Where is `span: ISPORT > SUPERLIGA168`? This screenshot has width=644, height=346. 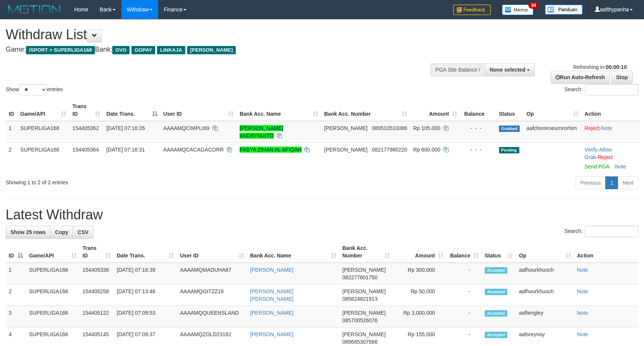 span: ISPORT > SUPERLIGA168 is located at coordinates (60, 50).